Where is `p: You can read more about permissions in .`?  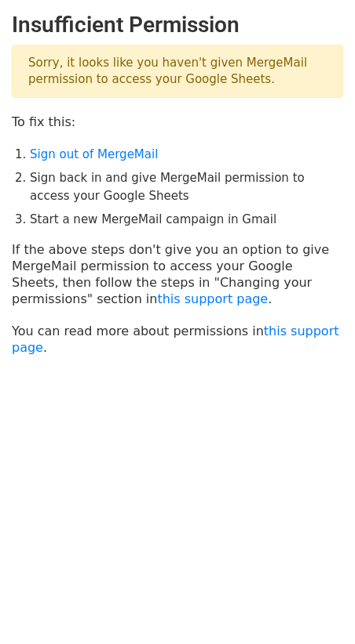
p: You can read more about permissions in . is located at coordinates (178, 339).